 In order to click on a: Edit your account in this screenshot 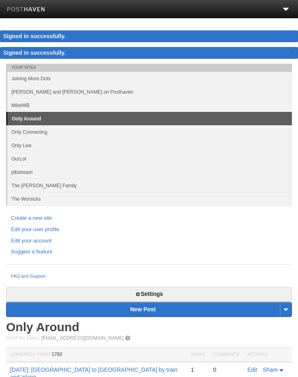, I will do `click(149, 241)`.